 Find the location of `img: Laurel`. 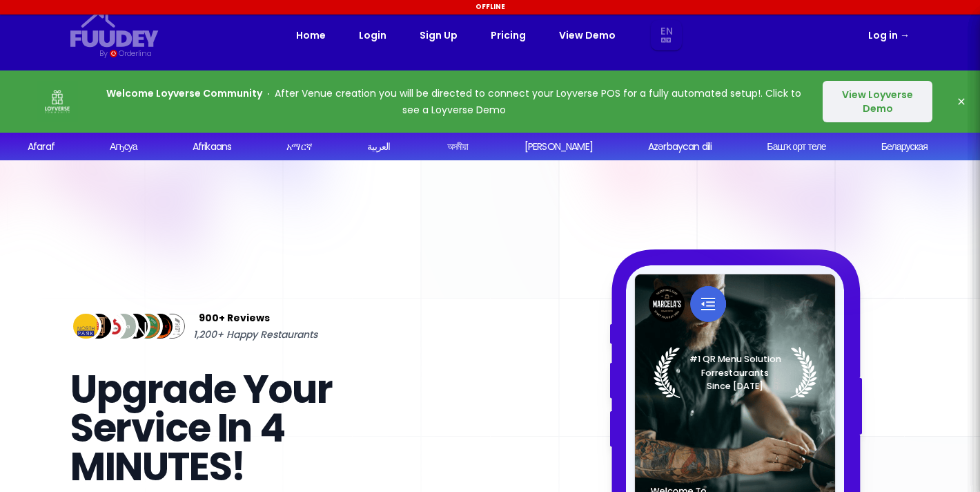

img: Laurel is located at coordinates (736, 373).